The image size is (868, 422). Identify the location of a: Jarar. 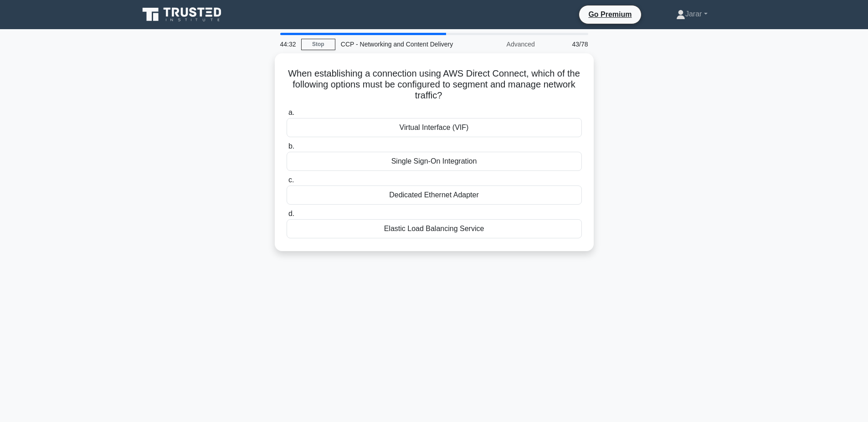
(692, 14).